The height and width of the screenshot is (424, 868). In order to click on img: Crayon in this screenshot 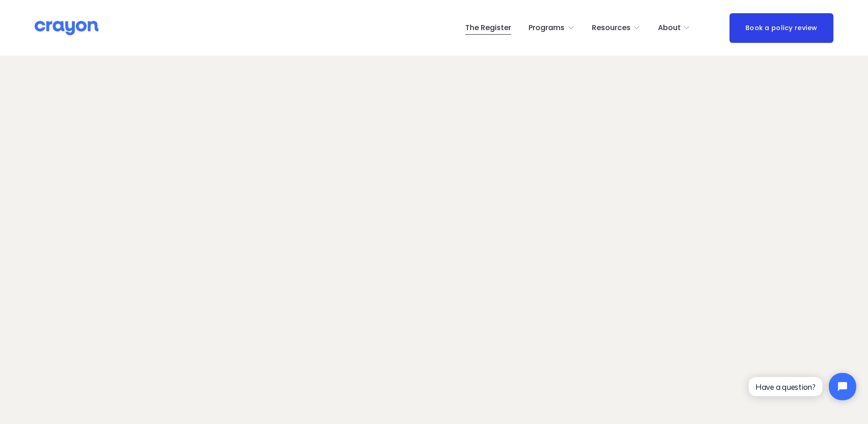, I will do `click(67, 28)`.